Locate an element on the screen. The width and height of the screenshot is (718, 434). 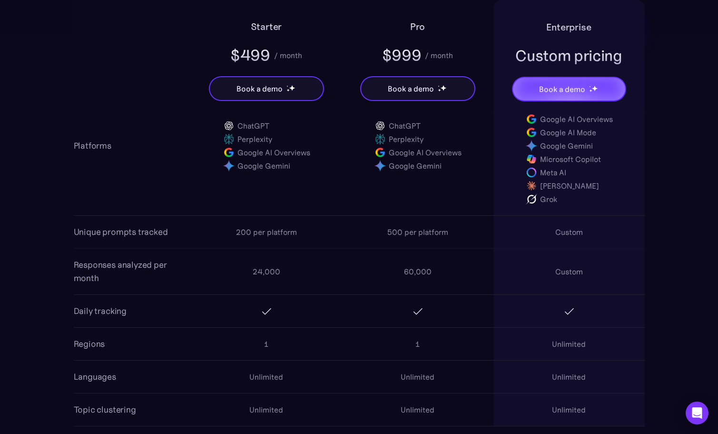
div: 200 per platform is located at coordinates (266, 232).